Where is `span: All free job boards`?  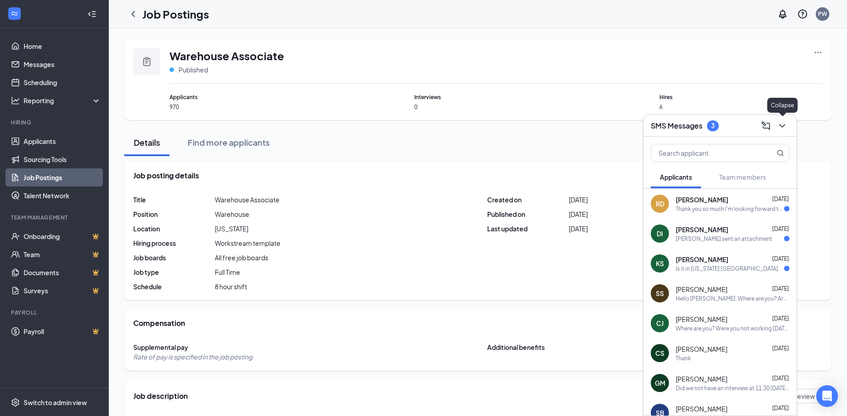
span: All free job boards is located at coordinates (242, 258).